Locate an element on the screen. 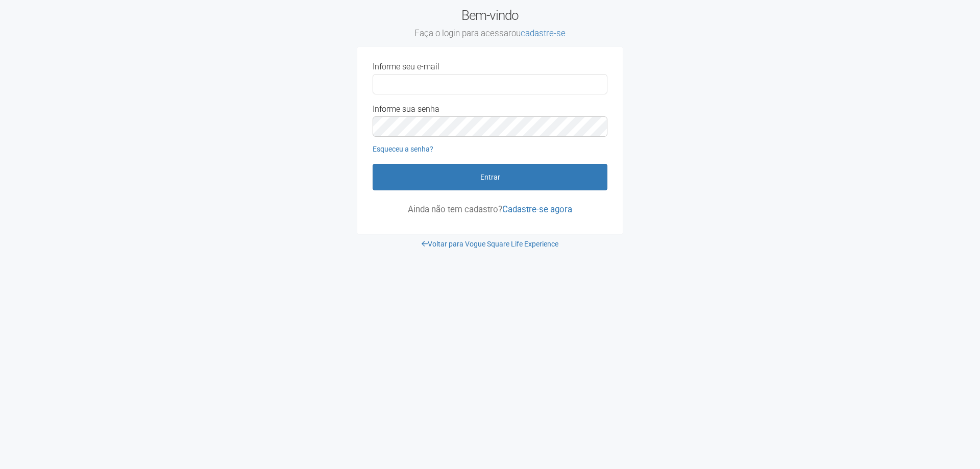 The image size is (980, 469). p: Ainda não tem cadastro? is located at coordinates (490, 209).